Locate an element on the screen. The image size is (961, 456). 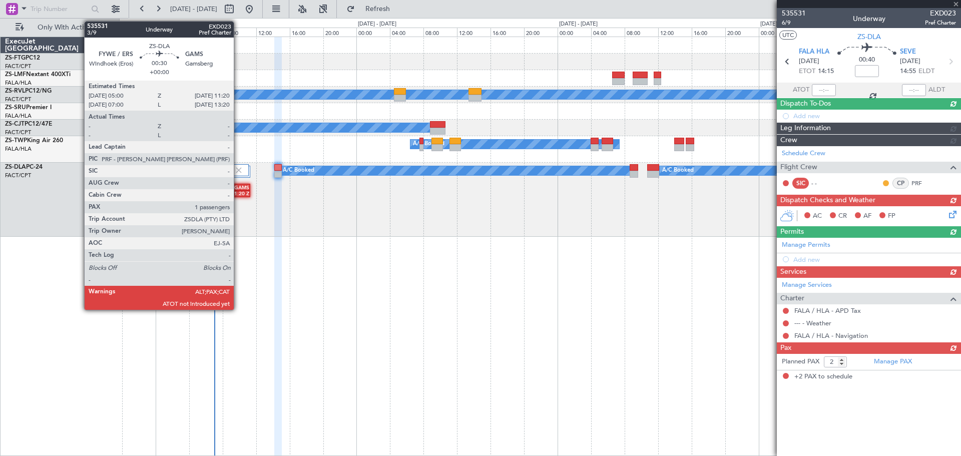
img: gray-close.svg is located at coordinates (239, 170).